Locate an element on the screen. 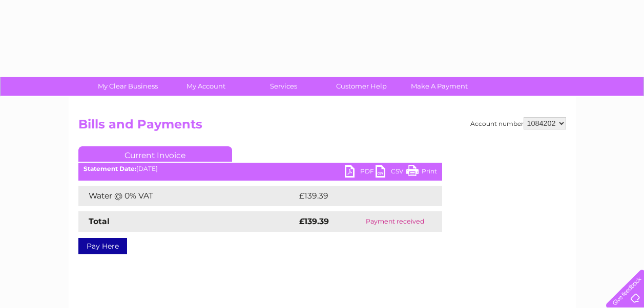 The width and height of the screenshot is (644, 308). td: Payment received is located at coordinates (394, 222).